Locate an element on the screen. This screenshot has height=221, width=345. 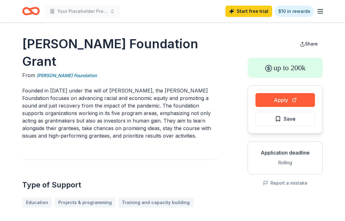
div: up to 200k is located at coordinates (285, 68).